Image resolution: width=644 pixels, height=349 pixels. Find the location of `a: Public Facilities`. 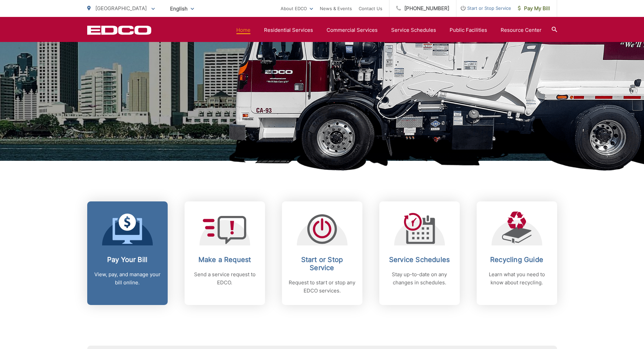

a: Public Facilities is located at coordinates (468, 30).